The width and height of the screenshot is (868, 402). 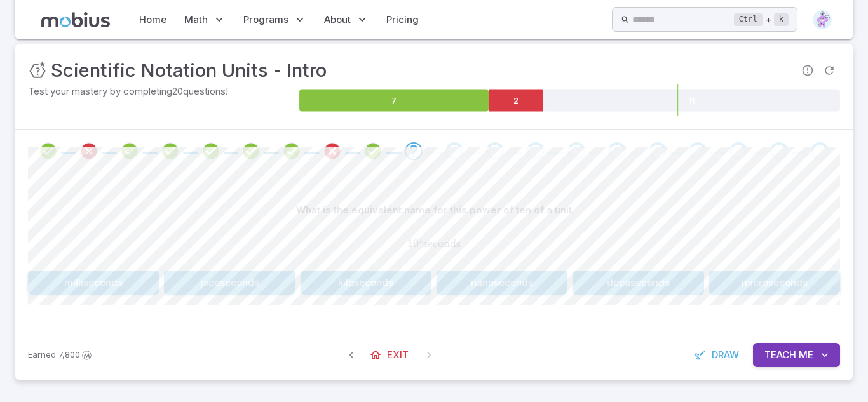 What do you see at coordinates (805, 355) in the screenshot?
I see `span: Me` at bounding box center [805, 355].